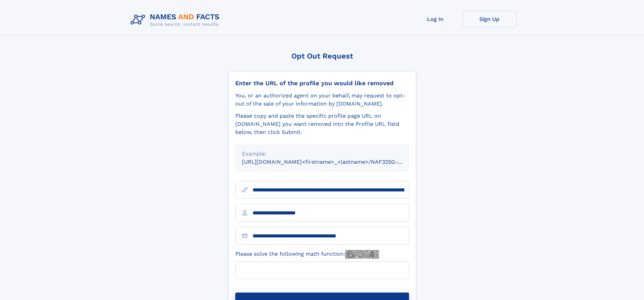  What do you see at coordinates (322, 100) in the screenshot?
I see `div: You, or an authorized agent on your behalf, may request to opt-out of the sale of your informatio...` at bounding box center [322, 100].